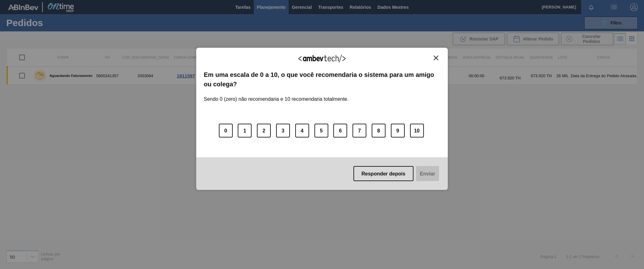 Image resolution: width=644 pixels, height=269 pixels. What do you see at coordinates (384, 174) in the screenshot?
I see `button: Responder depois` at bounding box center [384, 174].